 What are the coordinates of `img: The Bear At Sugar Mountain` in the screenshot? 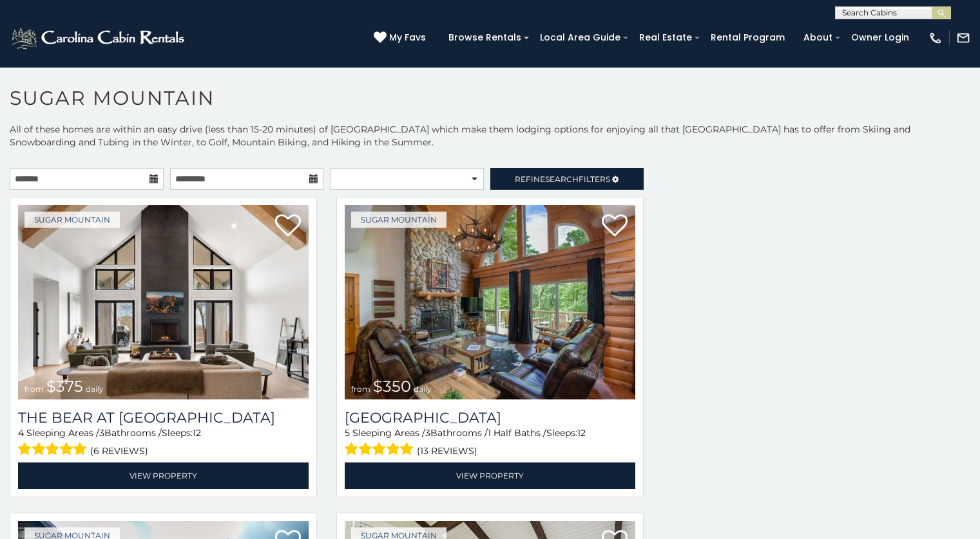 It's located at (163, 303).